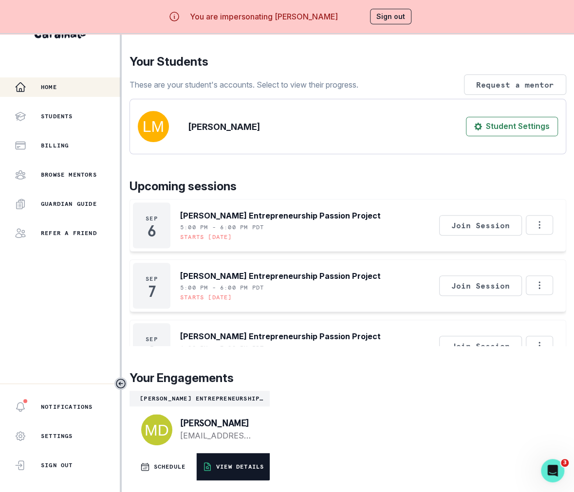 The height and width of the screenshot is (492, 574). Describe the element at coordinates (564, 463) in the screenshot. I see `span: 3` at that location.